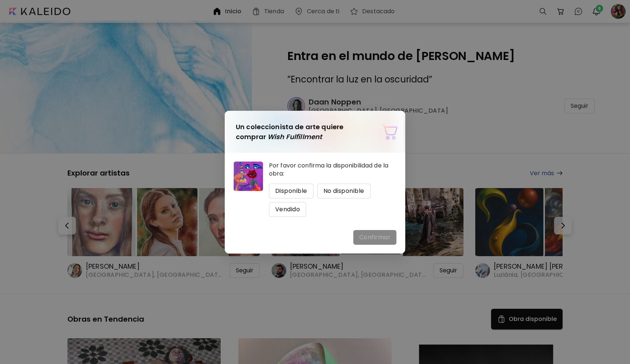  I want to click on button: Vendido, so click(287, 209).